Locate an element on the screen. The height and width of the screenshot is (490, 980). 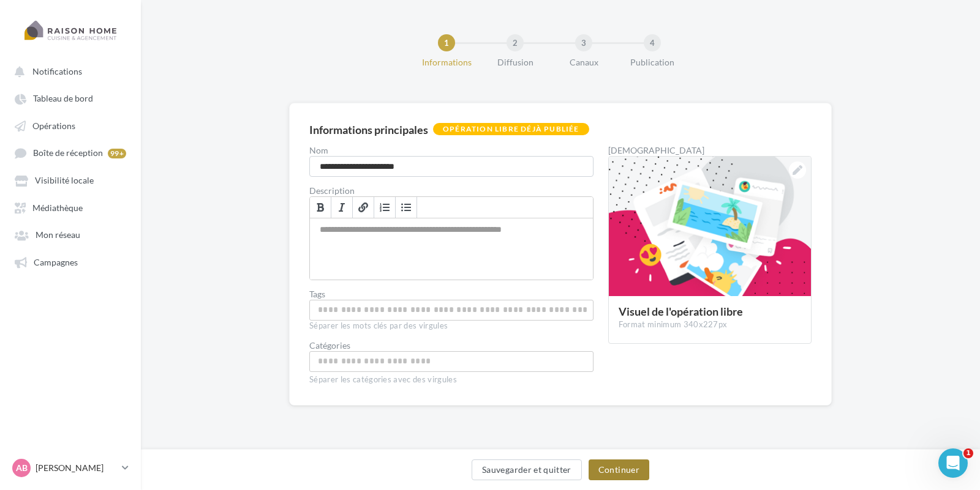
div: Diffusion is located at coordinates (515, 63).